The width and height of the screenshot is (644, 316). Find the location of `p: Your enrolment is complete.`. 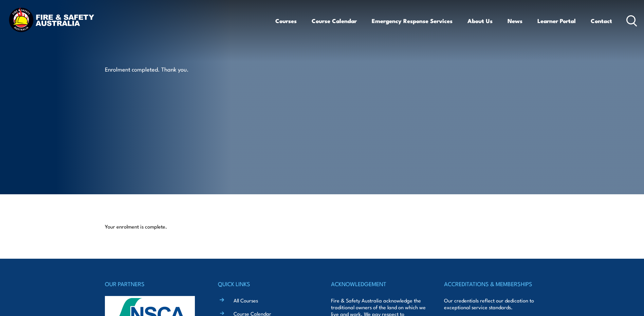

p: Your enrolment is complete. is located at coordinates (322, 227).